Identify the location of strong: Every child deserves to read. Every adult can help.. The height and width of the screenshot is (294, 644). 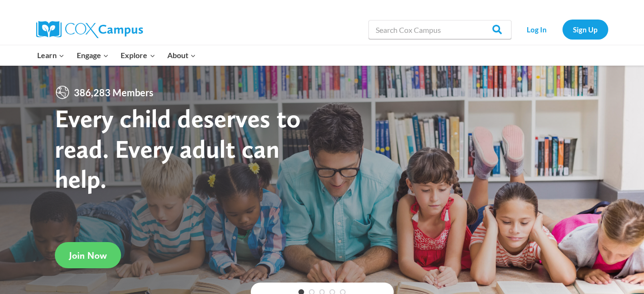
(178, 148).